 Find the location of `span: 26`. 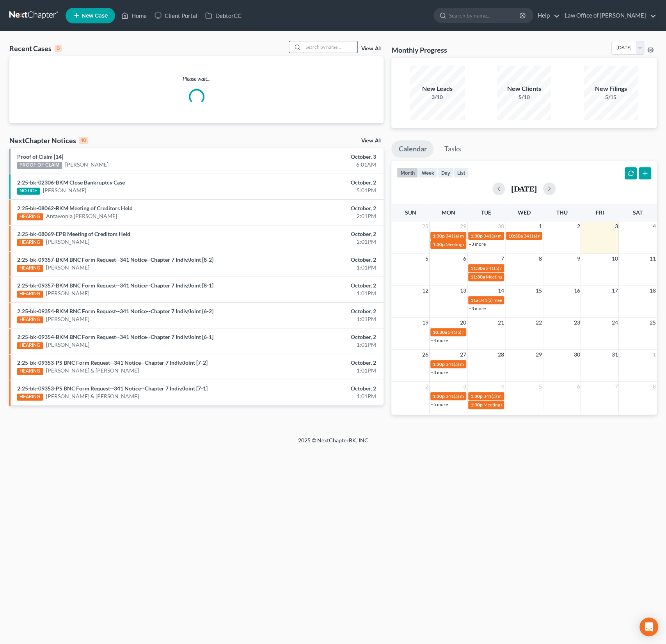

span: 26 is located at coordinates (426, 355).